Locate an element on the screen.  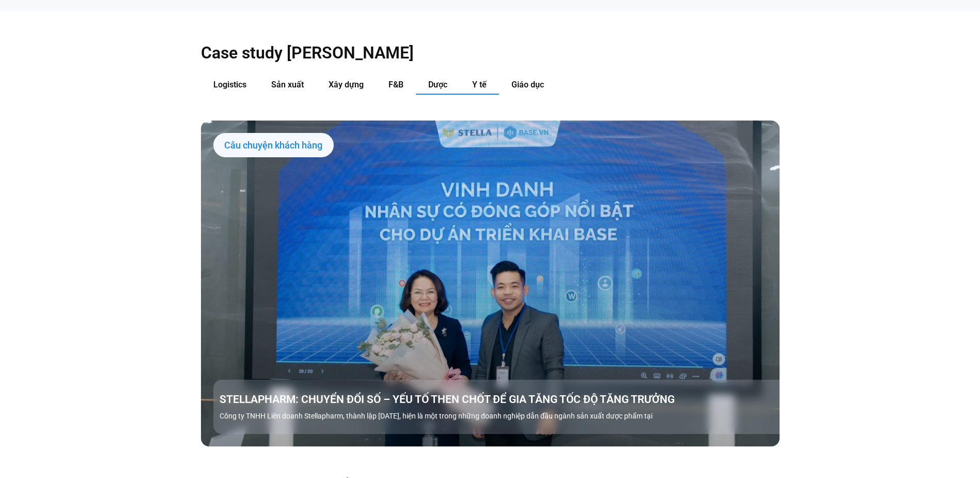
span: Dược is located at coordinates (437, 85).